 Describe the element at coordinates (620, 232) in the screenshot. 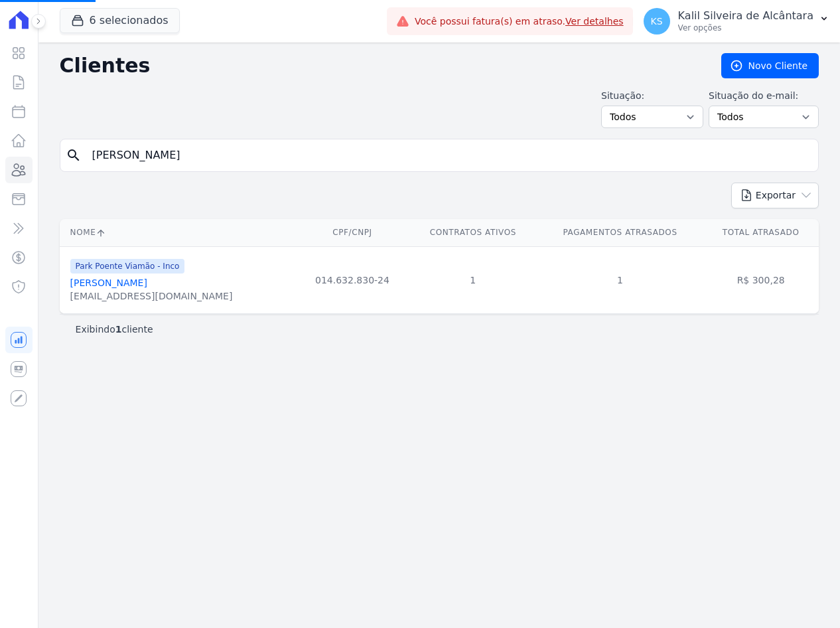

I see `th: Pagamentos Atrasados` at that location.